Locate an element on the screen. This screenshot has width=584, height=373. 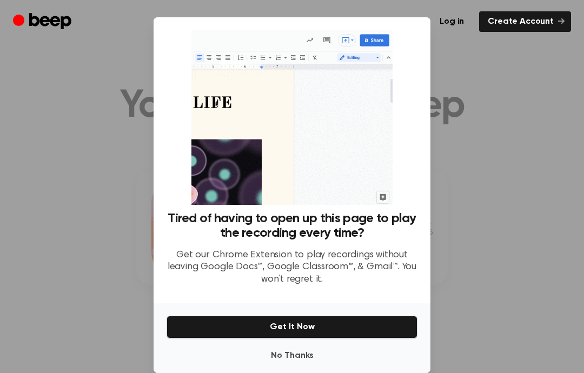
a: Log in is located at coordinates (452, 22).